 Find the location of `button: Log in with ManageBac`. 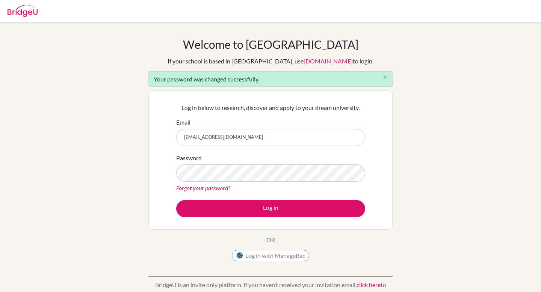

button: Log in with ManageBac is located at coordinates (271, 256).